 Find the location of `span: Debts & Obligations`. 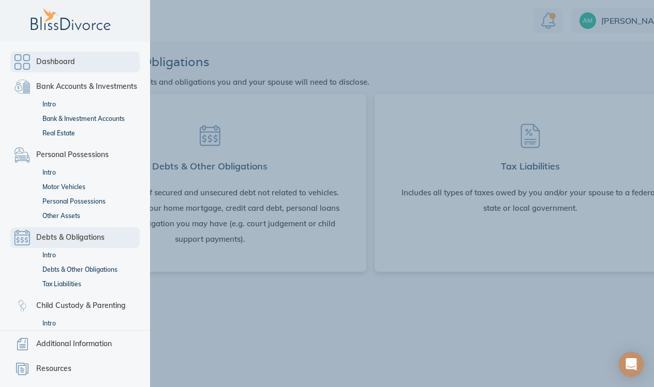

span: Debts & Obligations is located at coordinates (70, 238).